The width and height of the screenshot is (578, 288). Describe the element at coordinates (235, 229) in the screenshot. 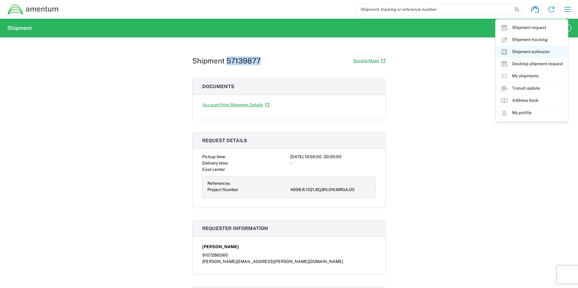

I see `span: Requester information` at that location.